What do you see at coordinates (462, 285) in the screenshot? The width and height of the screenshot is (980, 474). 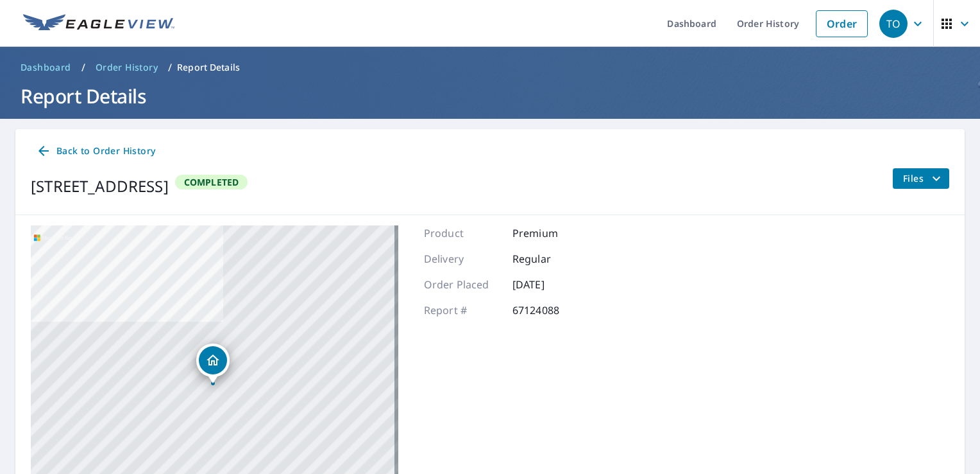 I see `p: Order Placed` at bounding box center [462, 285].